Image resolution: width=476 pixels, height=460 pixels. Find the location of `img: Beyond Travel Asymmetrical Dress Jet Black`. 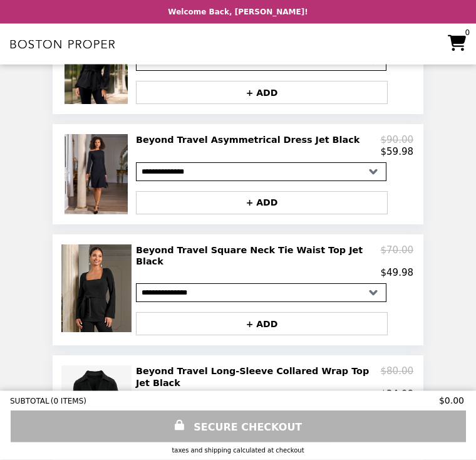

img: Beyond Travel Asymmetrical Dress Jet Black is located at coordinates (98, 174).